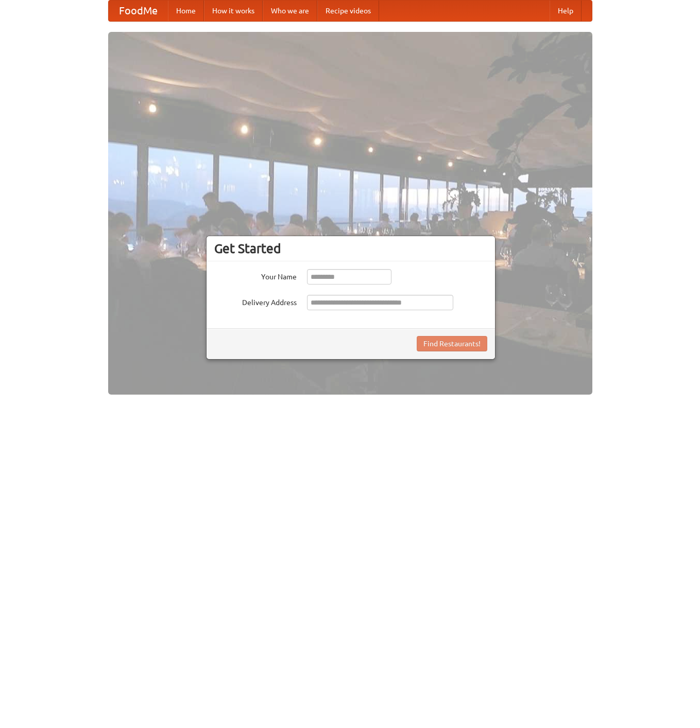  What do you see at coordinates (566, 10) in the screenshot?
I see `a: Help` at bounding box center [566, 10].